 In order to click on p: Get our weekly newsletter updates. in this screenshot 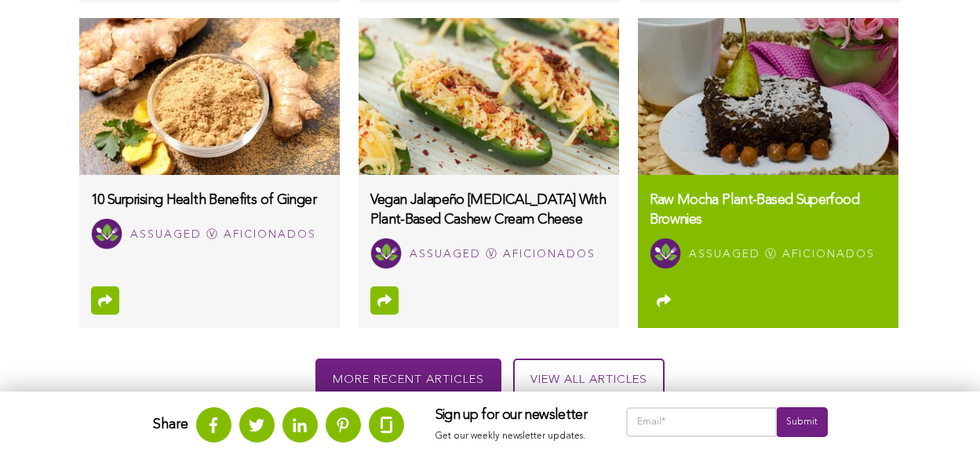, I will do `click(514, 436)`.